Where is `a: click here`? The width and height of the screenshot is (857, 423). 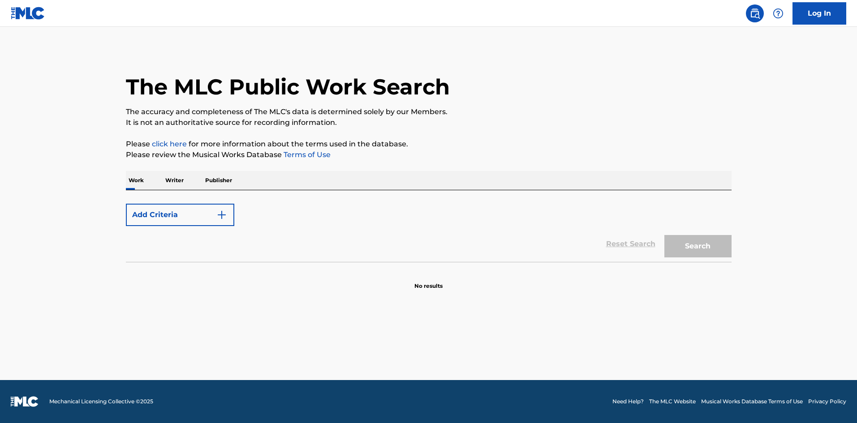
a: click here is located at coordinates (169, 144).